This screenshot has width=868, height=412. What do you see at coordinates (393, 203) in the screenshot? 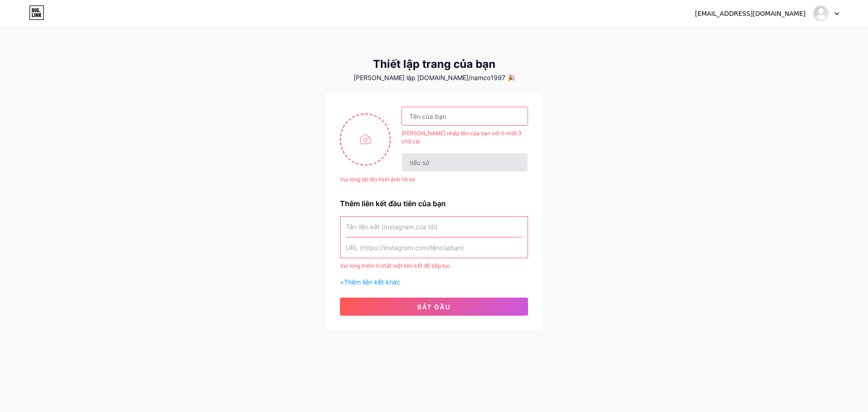
I see `font: Thêm liên kết đầu tiên của bạn` at bounding box center [393, 203].